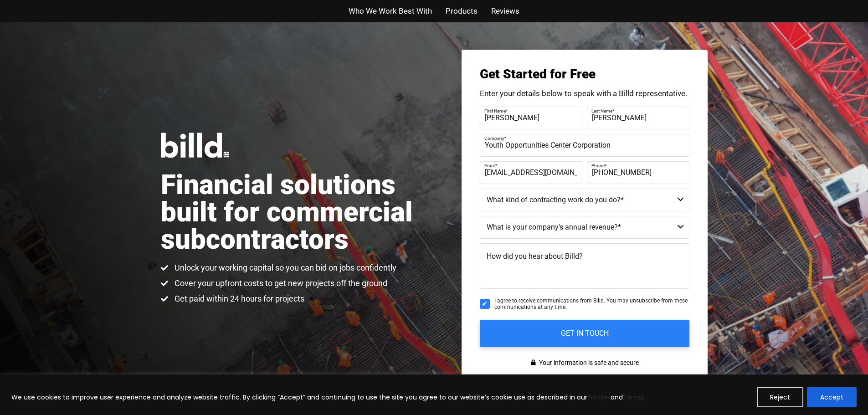 The width and height of the screenshot is (868, 415). What do you see at coordinates (462, 11) in the screenshot?
I see `a: Products` at bounding box center [462, 11].